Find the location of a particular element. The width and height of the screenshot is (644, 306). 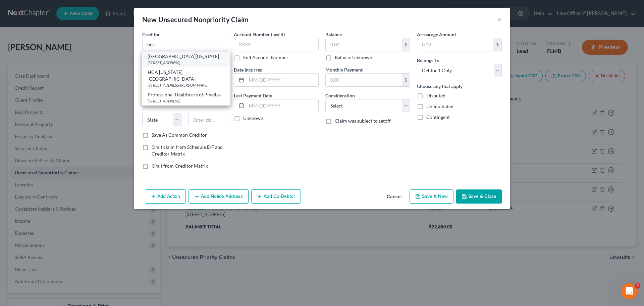

label: Account Number (last 4) is located at coordinates (259, 34).